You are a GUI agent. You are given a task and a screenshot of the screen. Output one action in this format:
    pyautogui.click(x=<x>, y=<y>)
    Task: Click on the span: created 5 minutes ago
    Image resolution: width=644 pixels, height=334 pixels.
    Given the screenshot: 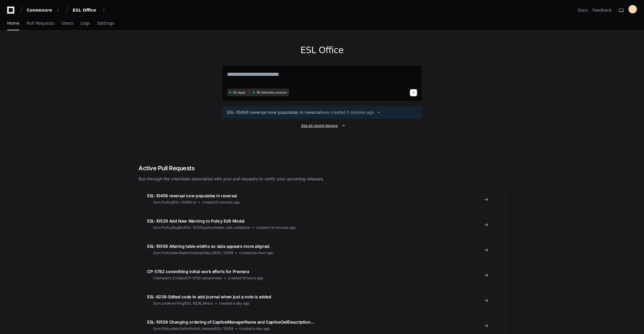 What is the action you would take?
    pyautogui.click(x=221, y=203)
    